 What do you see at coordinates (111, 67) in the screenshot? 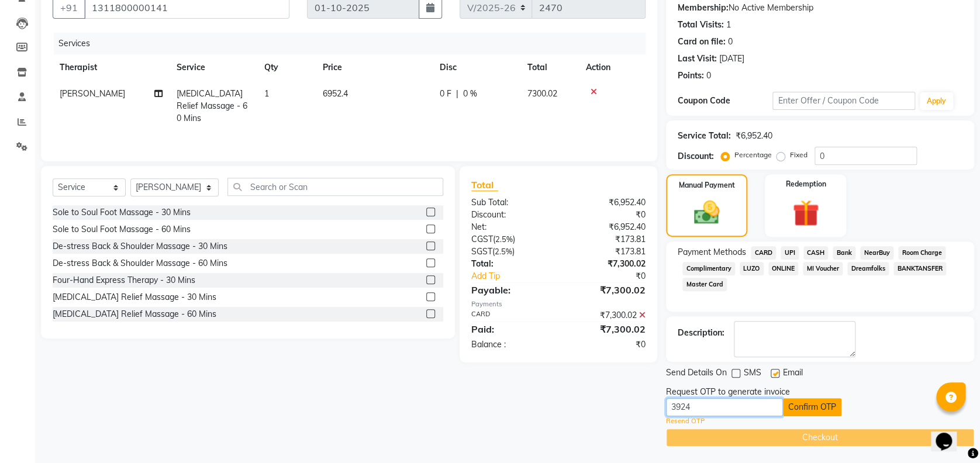
I see `th: Therapist` at bounding box center [111, 67].